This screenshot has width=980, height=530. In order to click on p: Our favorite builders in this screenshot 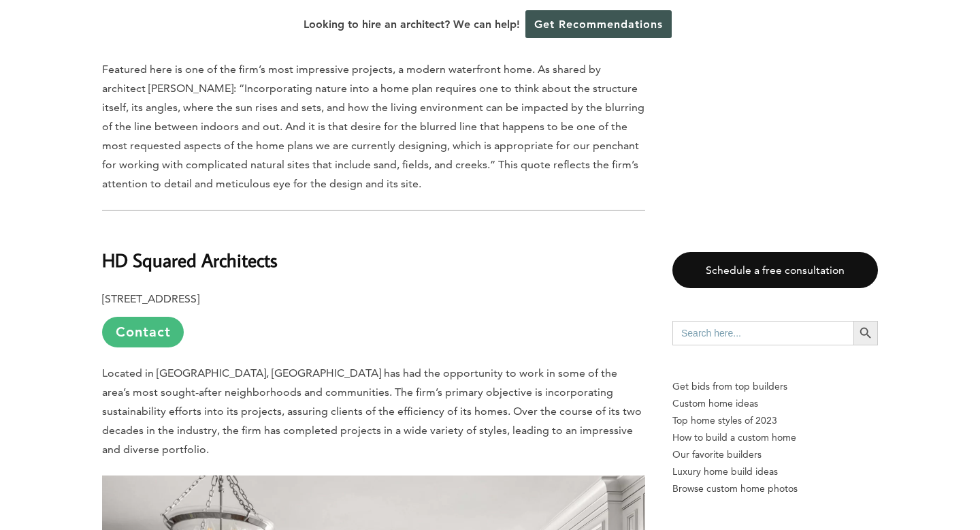, I will do `click(776, 454)`.